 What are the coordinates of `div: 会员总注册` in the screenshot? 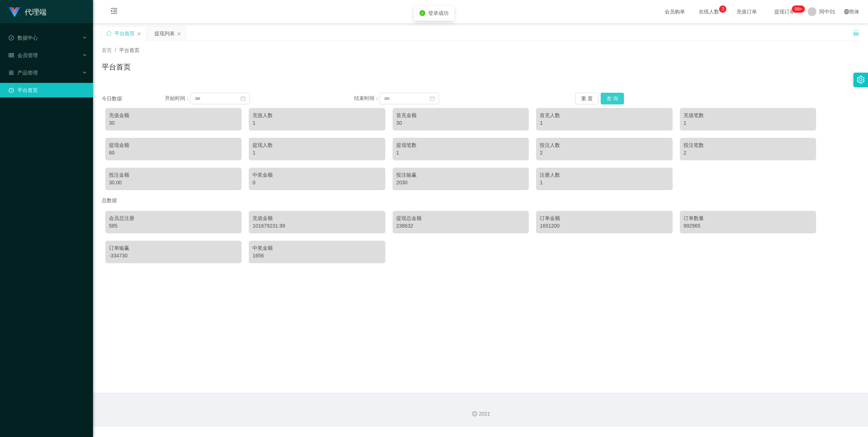 It's located at (173, 218).